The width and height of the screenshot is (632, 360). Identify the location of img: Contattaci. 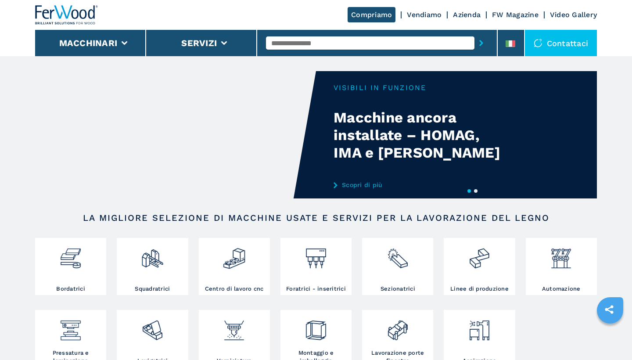
(538, 43).